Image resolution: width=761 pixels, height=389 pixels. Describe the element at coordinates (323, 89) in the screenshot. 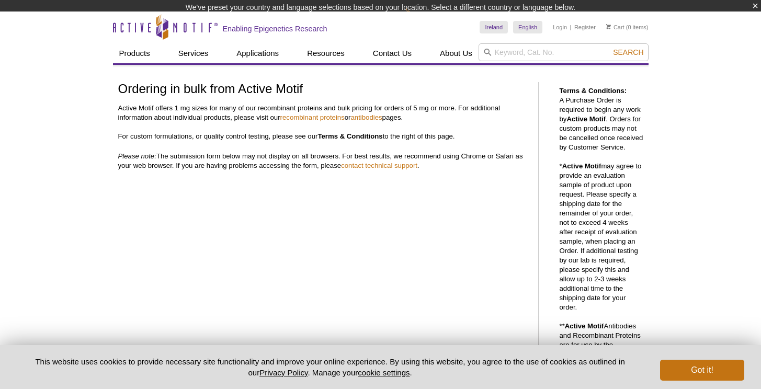

I see `h1: Ordering in bulk from Active Motif` at that location.